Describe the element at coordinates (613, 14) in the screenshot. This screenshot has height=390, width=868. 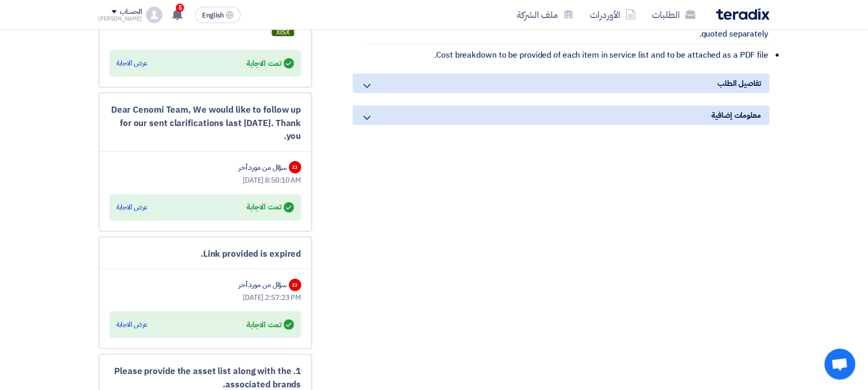
I see `a: الأوردرات` at that location.